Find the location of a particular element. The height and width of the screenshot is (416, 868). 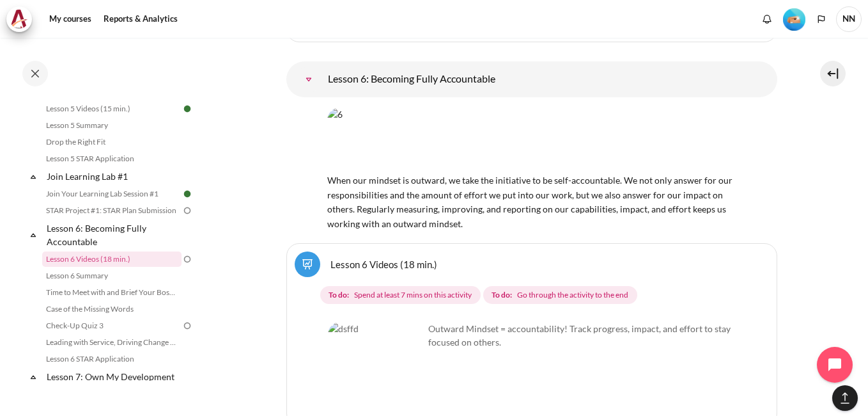

a: Reports & Analytics is located at coordinates (141, 19).